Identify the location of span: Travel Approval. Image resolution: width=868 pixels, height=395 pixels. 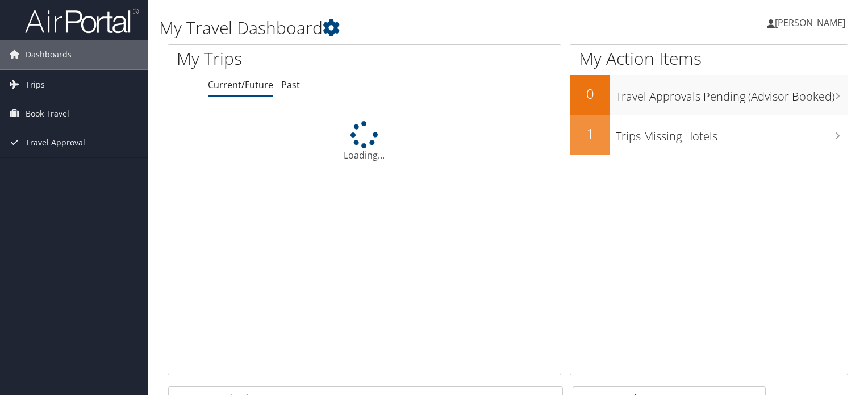
(55, 143).